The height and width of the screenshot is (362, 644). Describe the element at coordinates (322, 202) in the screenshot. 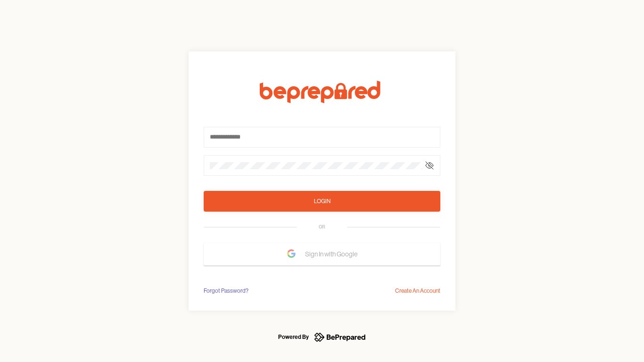

I see `div: Login` at that location.